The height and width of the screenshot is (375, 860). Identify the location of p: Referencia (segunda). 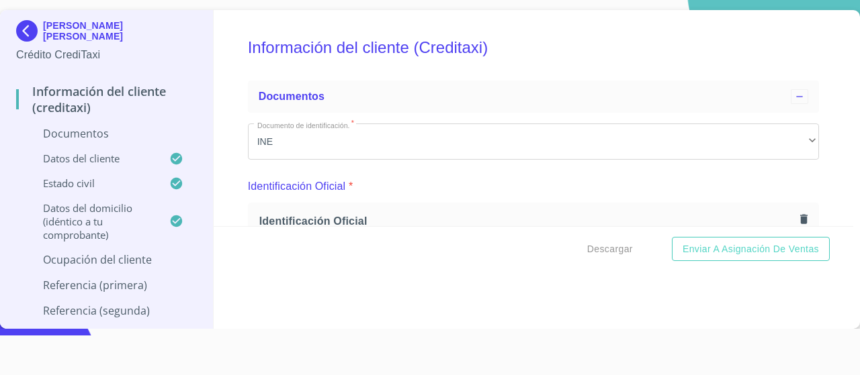
(106, 311).